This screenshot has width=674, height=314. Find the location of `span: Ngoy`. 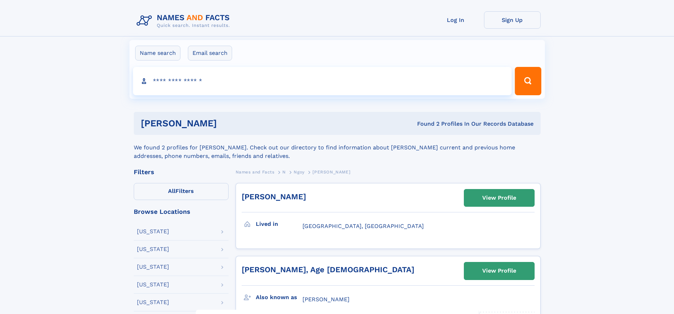

span: Ngoy is located at coordinates (299, 172).